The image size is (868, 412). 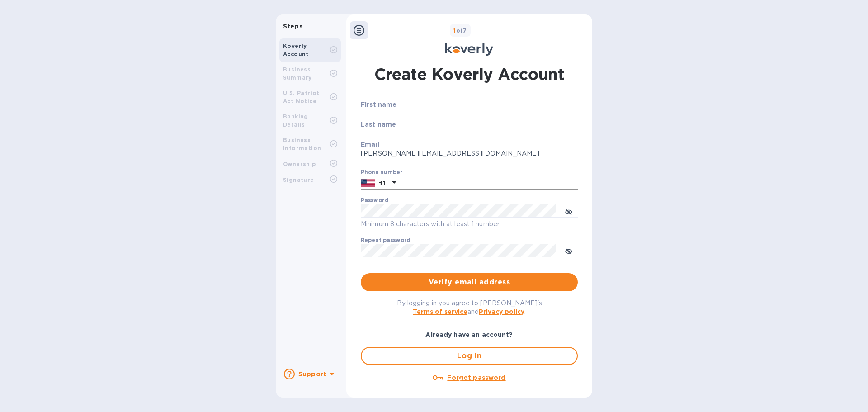 What do you see at coordinates (469, 282) in the screenshot?
I see `span: Verify email address` at bounding box center [469, 282].